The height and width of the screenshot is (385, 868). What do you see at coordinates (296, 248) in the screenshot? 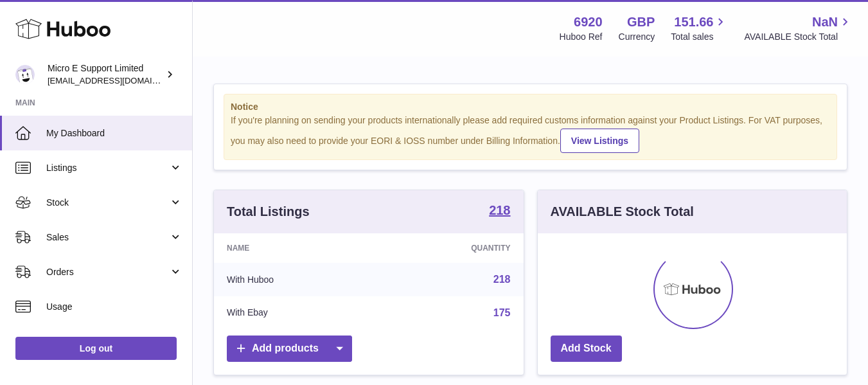
I see `th: Name` at bounding box center [296, 248].